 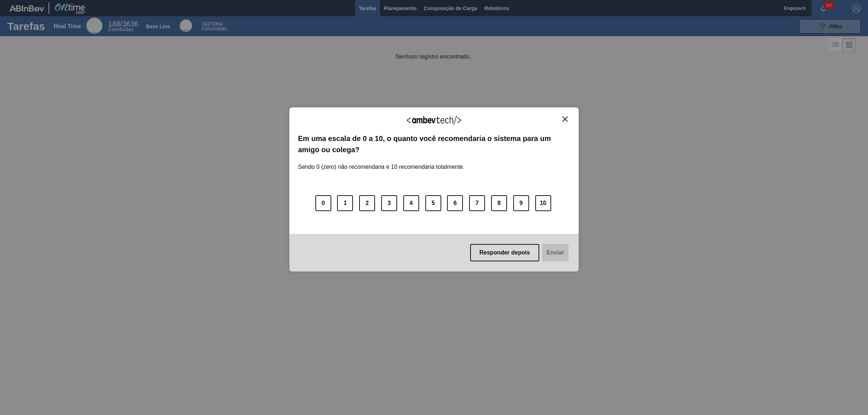 I want to click on button: Close, so click(x=565, y=119).